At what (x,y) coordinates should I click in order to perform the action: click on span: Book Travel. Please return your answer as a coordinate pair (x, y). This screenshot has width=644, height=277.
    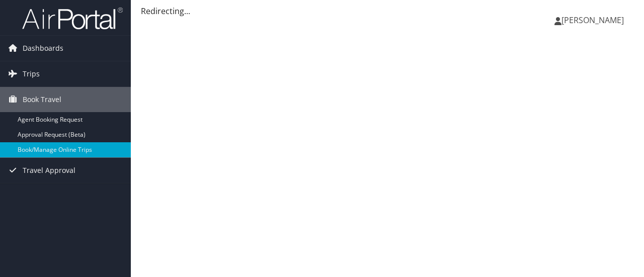
    Looking at the image, I should click on (41, 99).